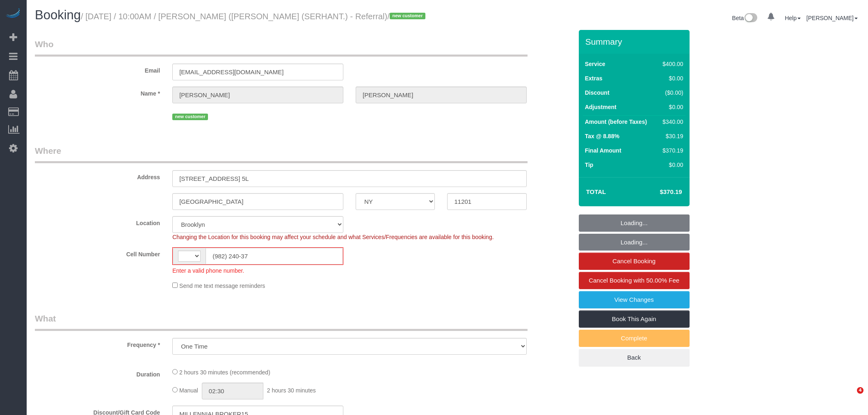 The width and height of the screenshot is (868, 415). I want to click on span: 2 hours 30 minutes (recommended), so click(225, 372).